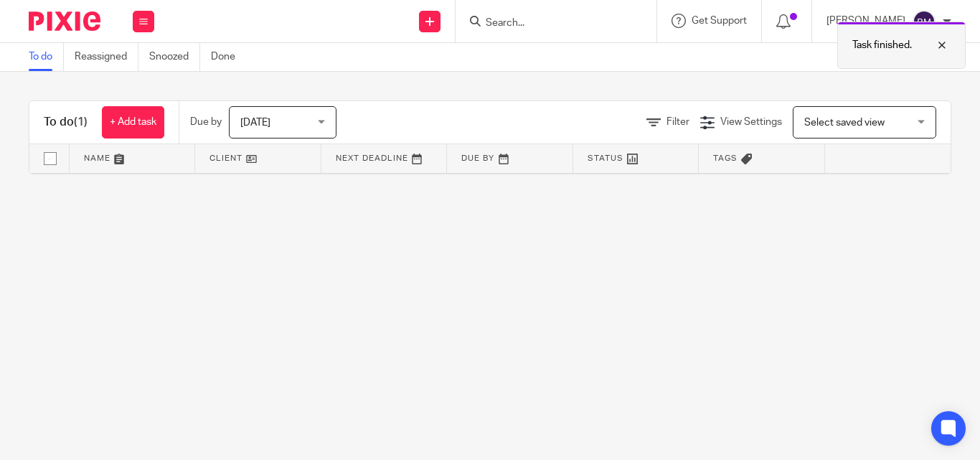  I want to click on img: svg%3E, so click(924, 21).